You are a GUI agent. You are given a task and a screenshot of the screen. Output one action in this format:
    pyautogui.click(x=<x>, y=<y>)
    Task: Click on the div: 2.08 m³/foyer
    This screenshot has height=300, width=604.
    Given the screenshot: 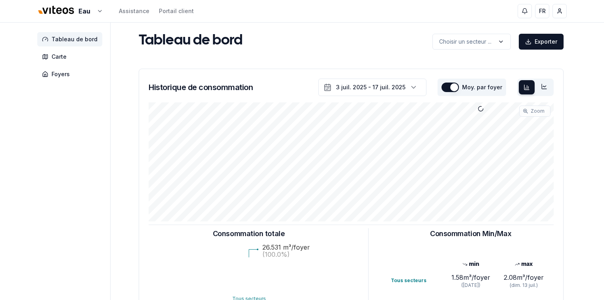 What is the action you would take?
    pyautogui.click(x=524, y=277)
    